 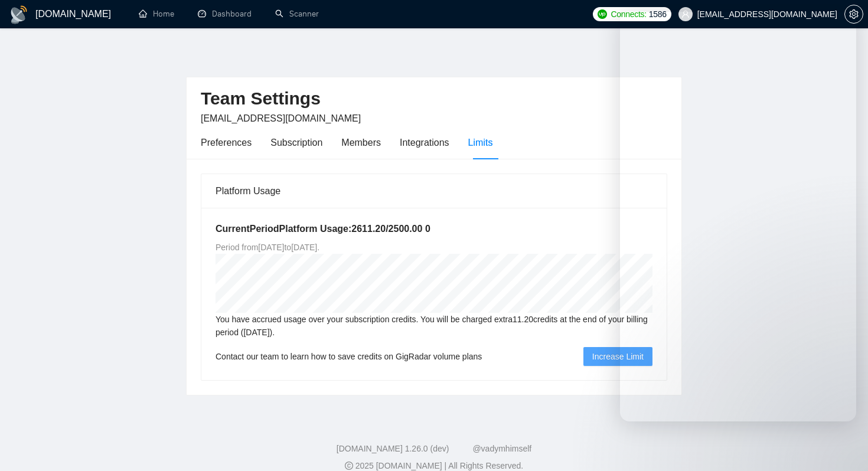 What do you see at coordinates (19, 15) in the screenshot?
I see `img: logo` at bounding box center [19, 15].